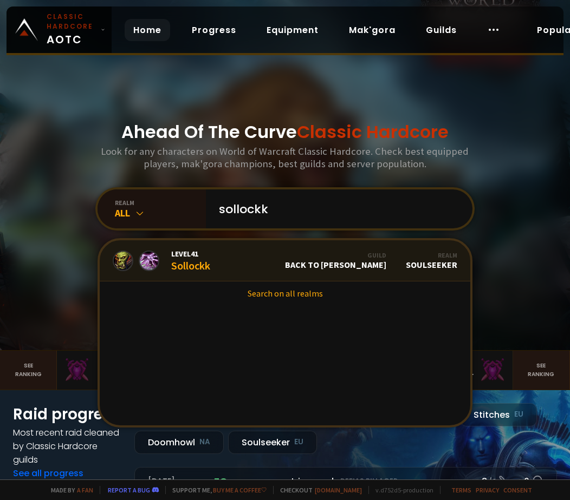 Image resolution: width=570 pixels, height=500 pixels. What do you see at coordinates (292, 30) in the screenshot?
I see `a: Equipment` at bounding box center [292, 30].